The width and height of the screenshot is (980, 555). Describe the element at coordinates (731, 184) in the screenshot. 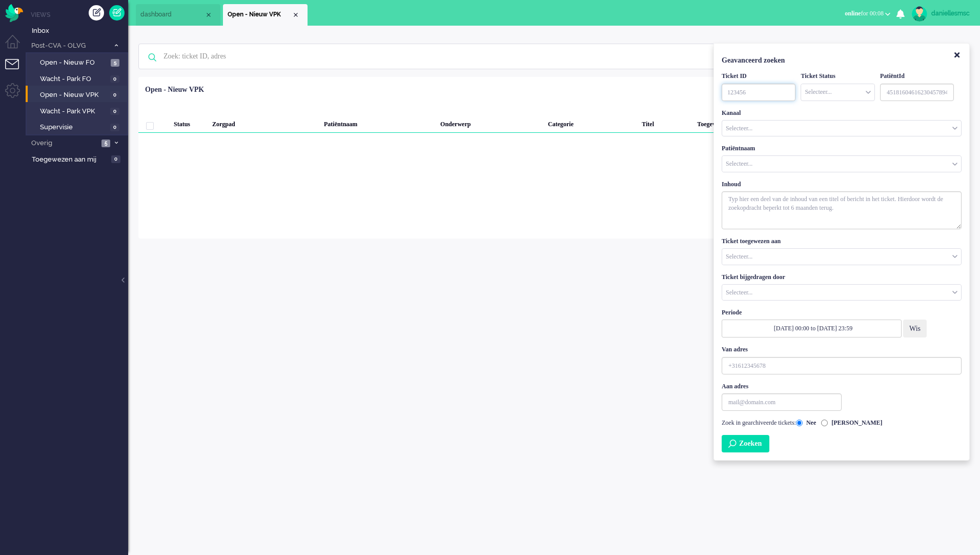

I see `label: Inhoud` at that location.